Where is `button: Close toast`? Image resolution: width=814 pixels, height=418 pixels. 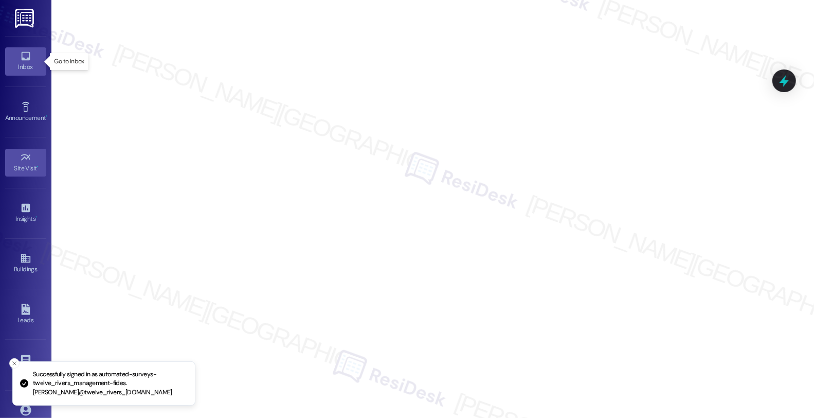 button: Close toast is located at coordinates (14, 363).